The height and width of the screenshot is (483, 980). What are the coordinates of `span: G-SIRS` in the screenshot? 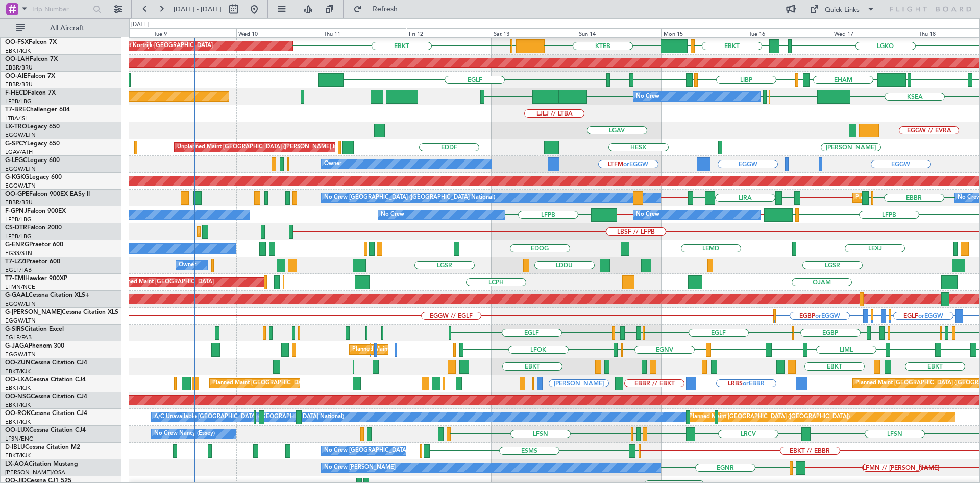 It's located at (15, 329).